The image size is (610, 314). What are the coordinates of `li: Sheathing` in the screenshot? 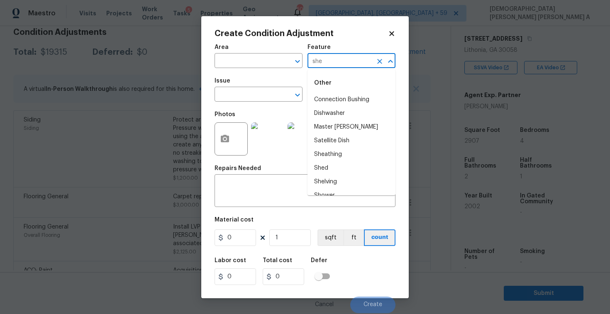 It's located at (351, 154).